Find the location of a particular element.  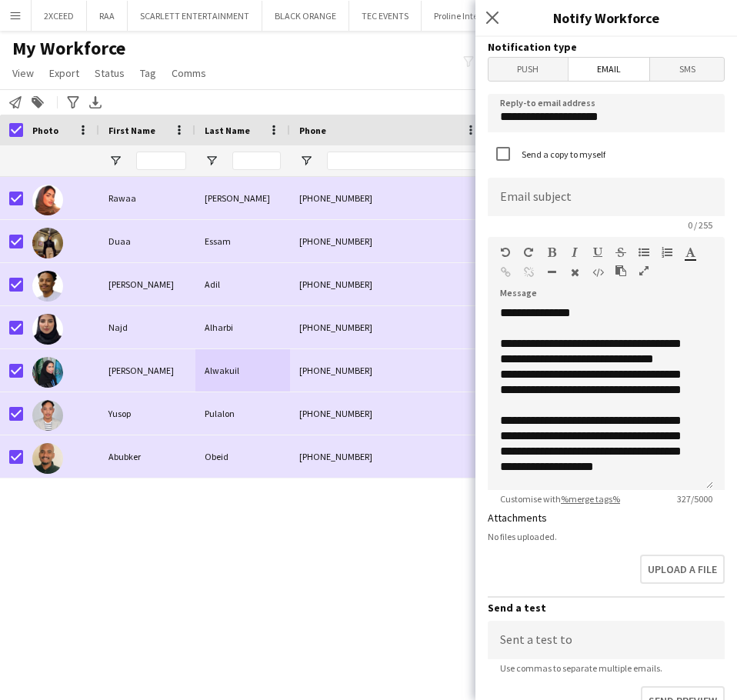

button: Underline is located at coordinates (598, 253).